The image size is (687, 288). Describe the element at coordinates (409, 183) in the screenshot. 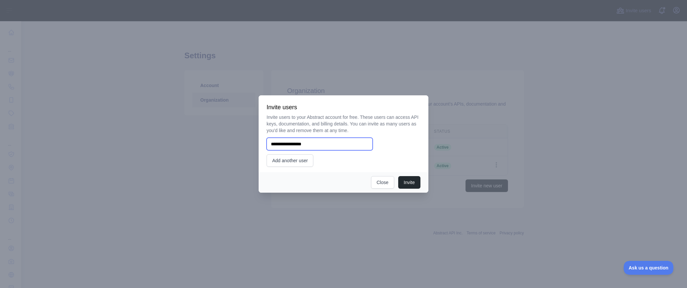

I see `button: Invite` at that location.